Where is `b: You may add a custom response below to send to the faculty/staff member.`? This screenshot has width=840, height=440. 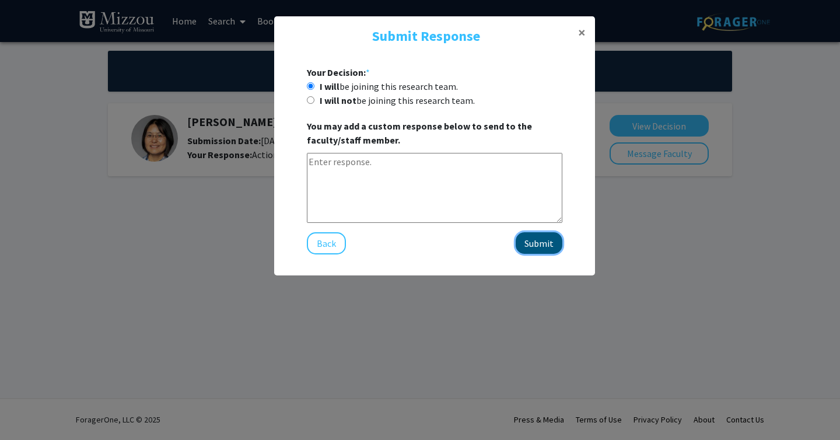 b: You may add a custom response below to send to the faculty/staff member. is located at coordinates (419, 133).